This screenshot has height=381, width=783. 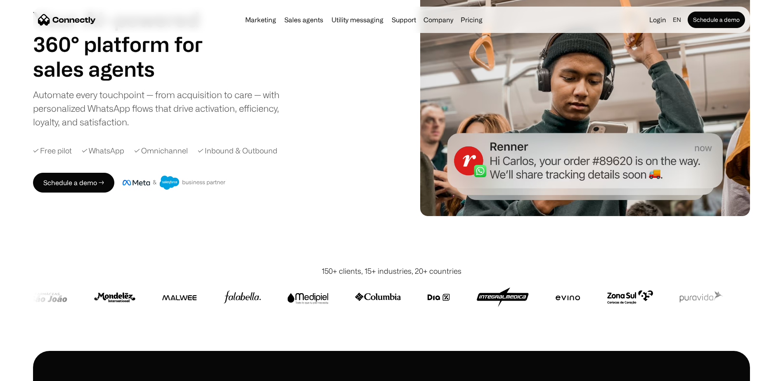 What do you see at coordinates (128, 69) in the screenshot?
I see `h1: sales agents` at bounding box center [128, 69].